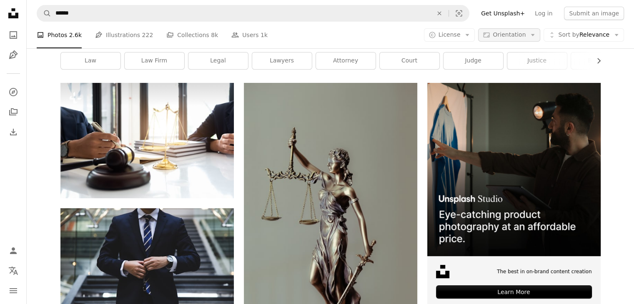  Describe the element at coordinates (537, 61) in the screenshot. I see `a: justice` at that location.